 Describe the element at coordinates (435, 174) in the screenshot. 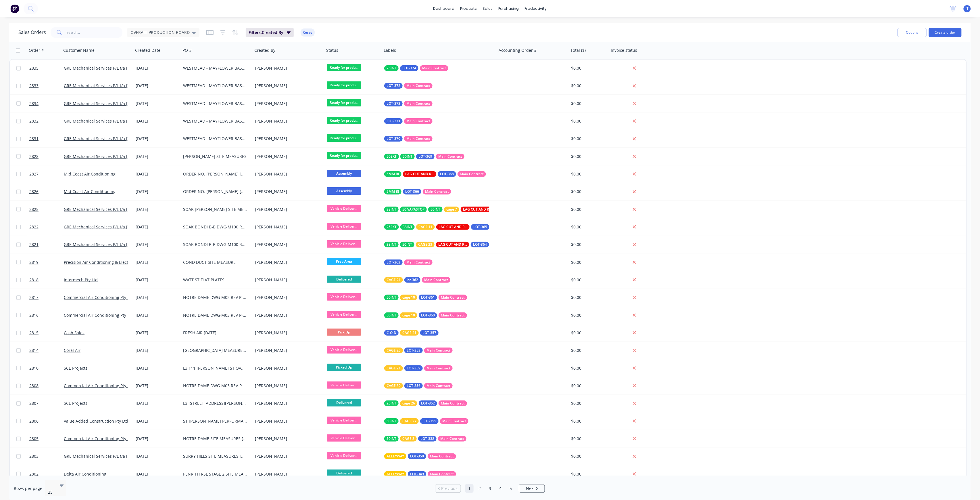

I see `button: 5MM BILAG CUT AND READYLOT-368Main Contract` at that location.